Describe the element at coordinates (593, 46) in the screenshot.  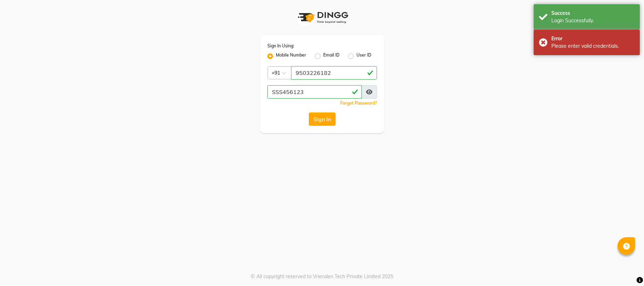
I see `div: Please enter valid credentials.` at that location.